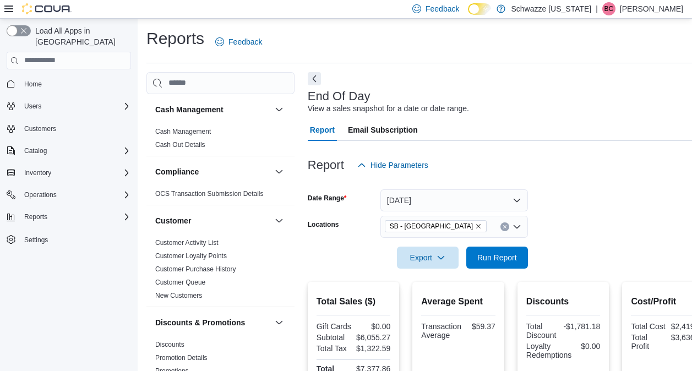 This screenshot has height=371, width=692. Describe the element at coordinates (175, 39) in the screenshot. I see `h1: Reports` at that location.